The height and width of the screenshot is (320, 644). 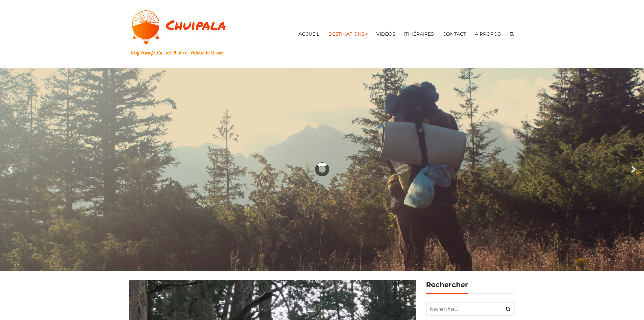 I want to click on a: Blog Voyage, Carnet Photo et Vidéos de Drone, so click(x=180, y=34).